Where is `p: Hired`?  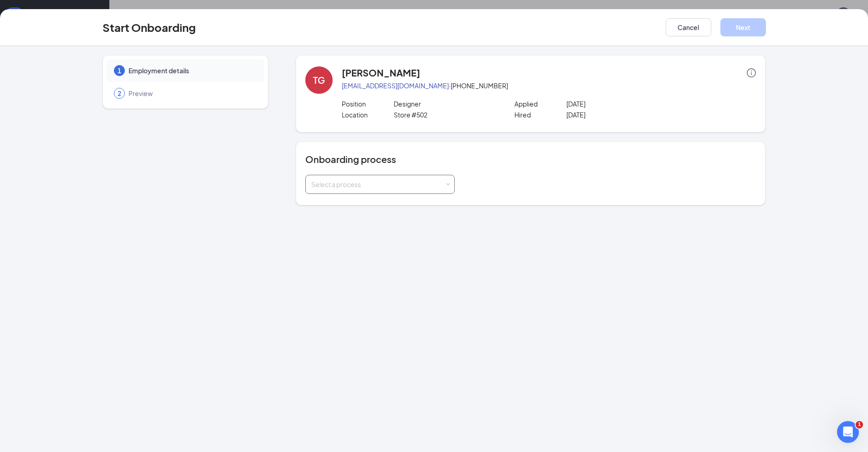 p: Hired is located at coordinates (541, 115).